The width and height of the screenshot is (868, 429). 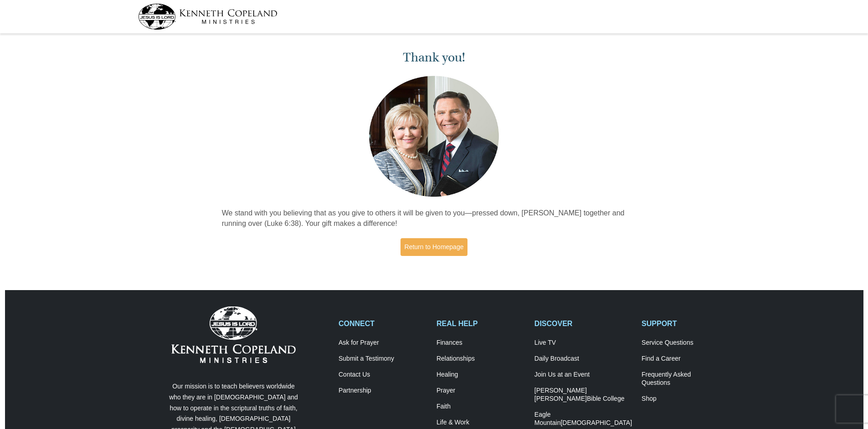 I want to click on a: Relationships, so click(x=480, y=359).